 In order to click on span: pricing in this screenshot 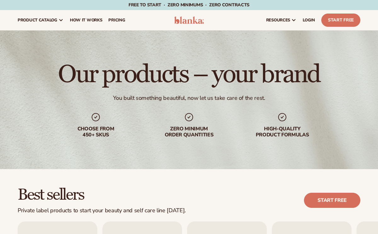, I will do `click(116, 20)`.